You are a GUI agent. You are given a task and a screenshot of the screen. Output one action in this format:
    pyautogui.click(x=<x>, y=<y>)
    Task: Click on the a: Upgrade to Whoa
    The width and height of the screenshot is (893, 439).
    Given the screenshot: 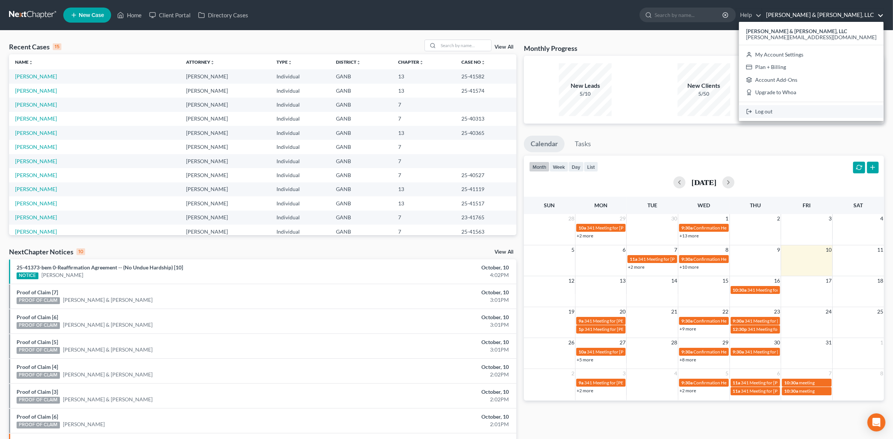 What is the action you would take?
    pyautogui.click(x=811, y=93)
    